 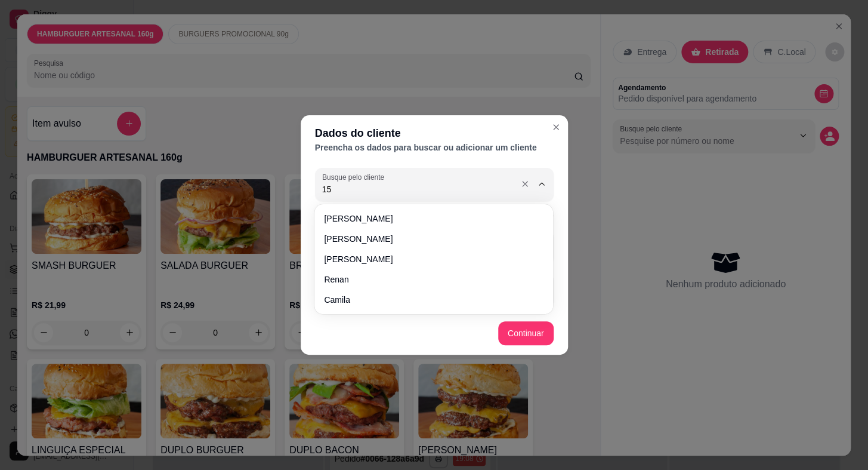 I want to click on ul: Suggestions, so click(x=434, y=259).